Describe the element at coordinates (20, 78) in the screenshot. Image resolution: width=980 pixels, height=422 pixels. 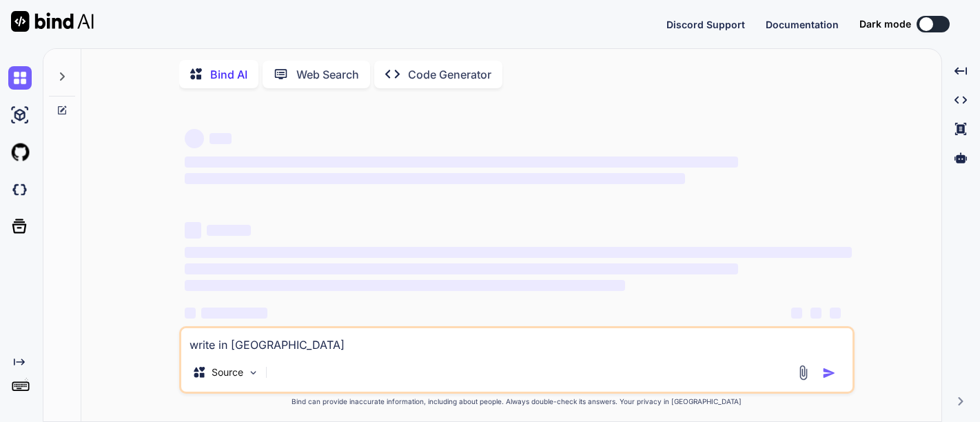
I see `img: chat` at that location.